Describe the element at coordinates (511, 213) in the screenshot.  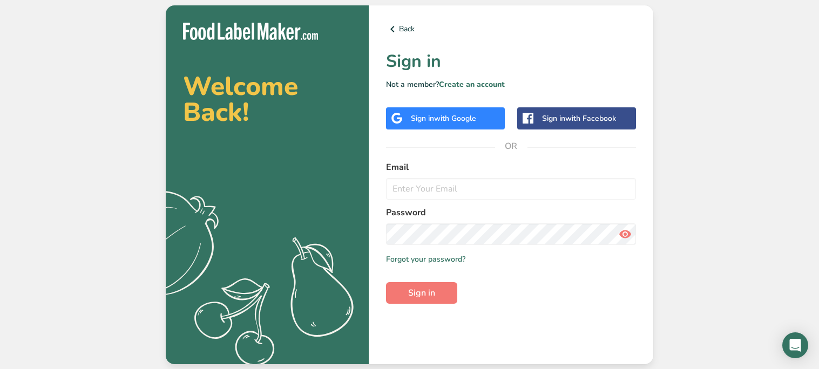
I see `label: Password` at that location.